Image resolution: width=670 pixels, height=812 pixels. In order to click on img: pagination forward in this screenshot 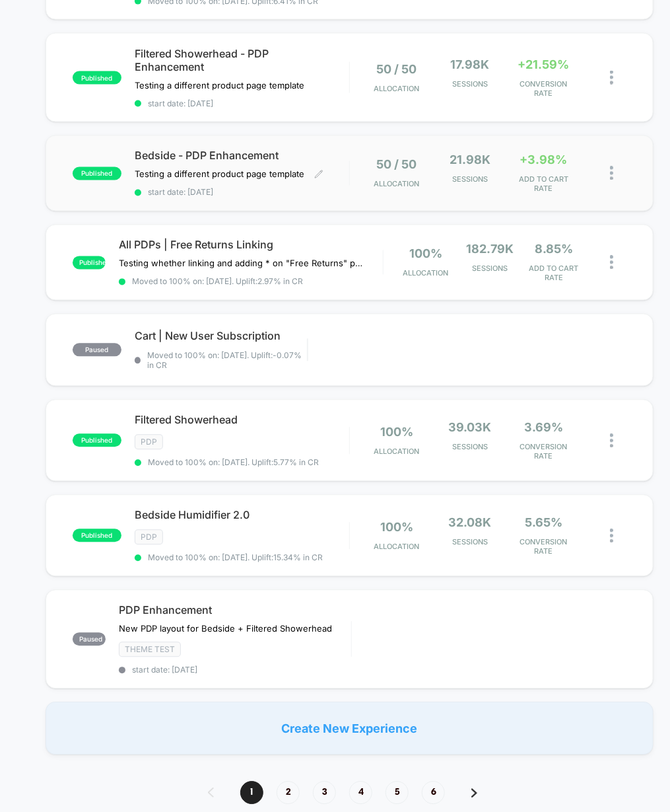, I will do `click(474, 793)`.